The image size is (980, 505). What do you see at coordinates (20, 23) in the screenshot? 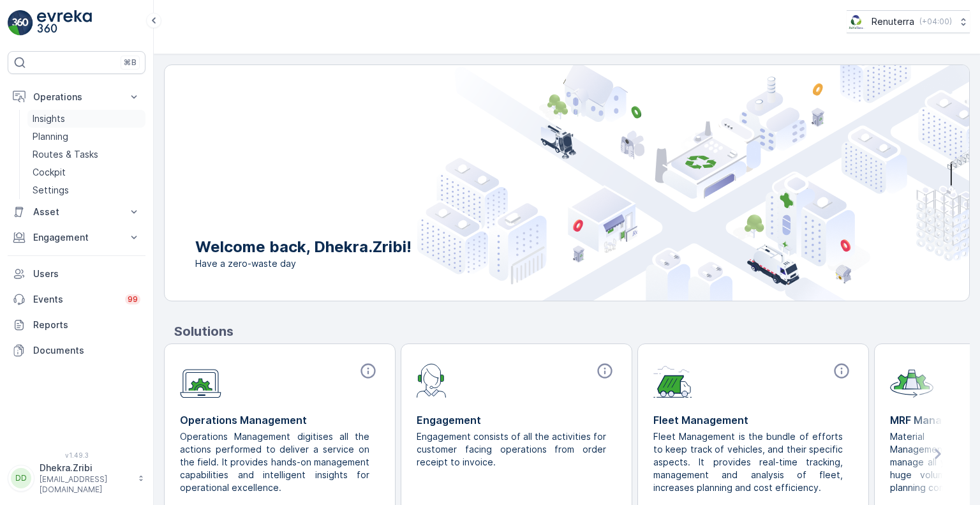
I see `img: logo` at bounding box center [20, 23].